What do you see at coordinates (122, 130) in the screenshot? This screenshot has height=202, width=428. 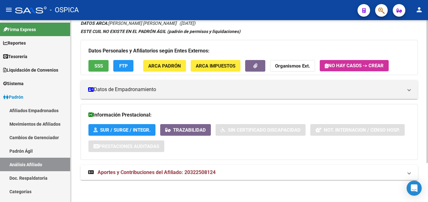 I see `button: SUR / SURGE / INTEGR.` at bounding box center [122, 130].